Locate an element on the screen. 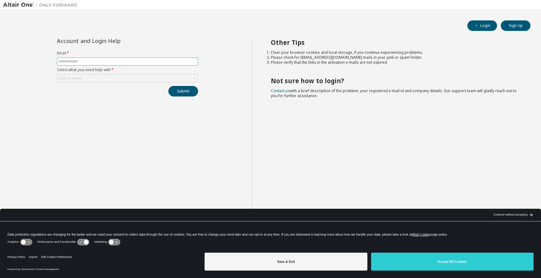 The width and height of the screenshot is (541, 278). button: Submit is located at coordinates (183, 91).